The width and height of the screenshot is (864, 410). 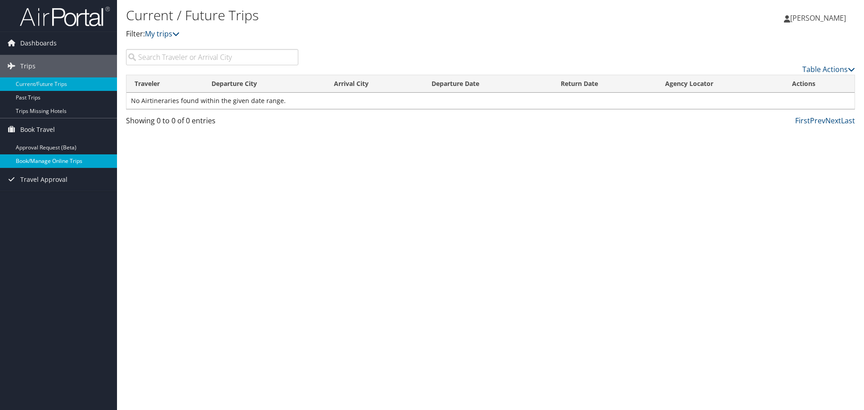 I want to click on span: Dashboards, so click(x=38, y=43).